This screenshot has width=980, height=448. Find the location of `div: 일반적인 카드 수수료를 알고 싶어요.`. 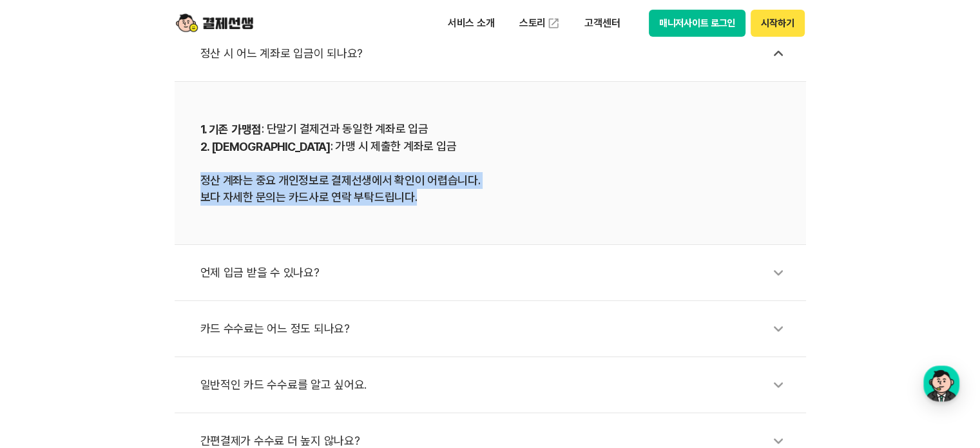

div: 일반적인 카드 수수료를 알고 싶어요. is located at coordinates (497, 385).